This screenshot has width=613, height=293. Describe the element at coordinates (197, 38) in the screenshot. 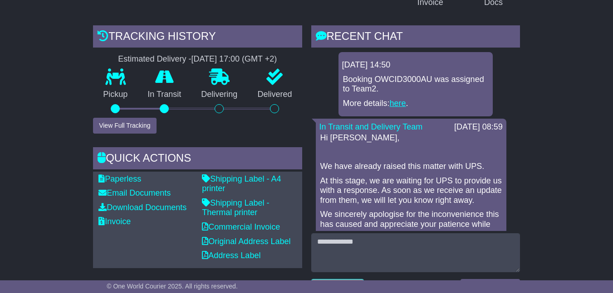

I see `div: Tracking history` at that location.